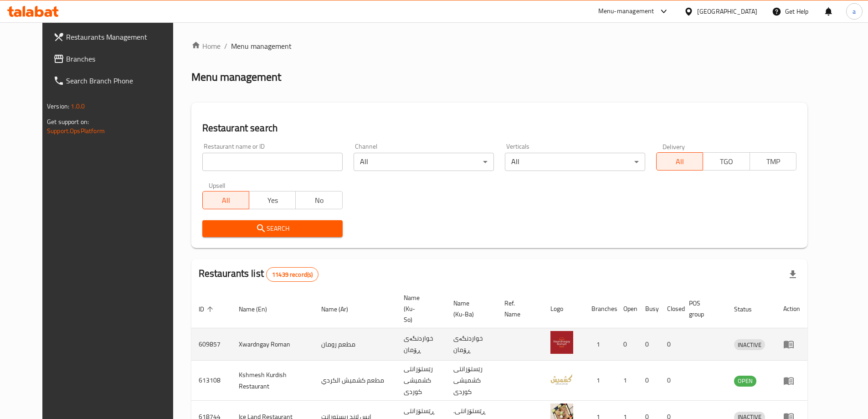 This screenshot has width=868, height=419. What do you see at coordinates (355, 344) in the screenshot?
I see `td: مطعم رومان` at bounding box center [355, 344].